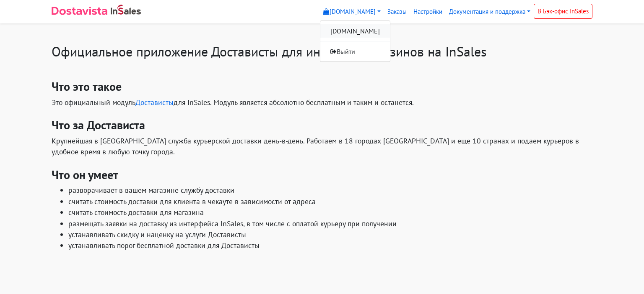  What do you see at coordinates (355, 52) in the screenshot?
I see `a: Выйти` at bounding box center [355, 52].